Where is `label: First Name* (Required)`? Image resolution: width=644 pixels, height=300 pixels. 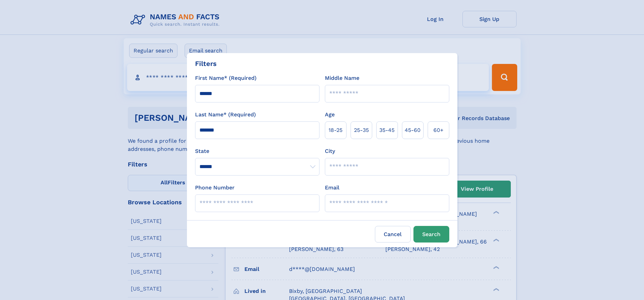 label: First Name* (Required) is located at coordinates (226, 78).